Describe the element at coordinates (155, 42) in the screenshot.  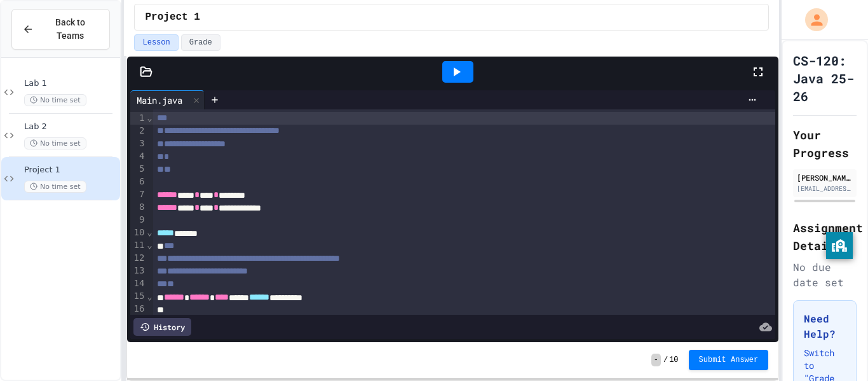
I see `button: Lesson` at that location.